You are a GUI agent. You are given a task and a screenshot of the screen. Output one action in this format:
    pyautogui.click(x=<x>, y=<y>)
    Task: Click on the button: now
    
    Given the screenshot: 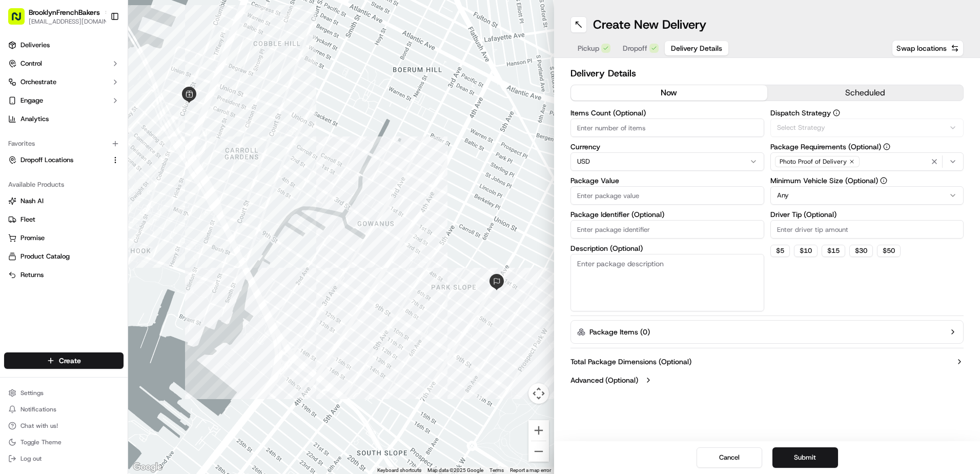 What is the action you would take?
    pyautogui.click(x=669, y=93)
    